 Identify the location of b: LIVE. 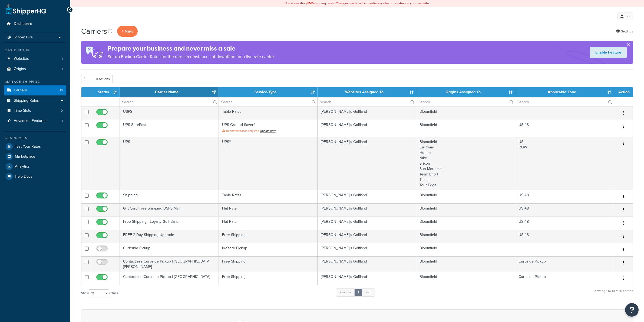
(310, 3).